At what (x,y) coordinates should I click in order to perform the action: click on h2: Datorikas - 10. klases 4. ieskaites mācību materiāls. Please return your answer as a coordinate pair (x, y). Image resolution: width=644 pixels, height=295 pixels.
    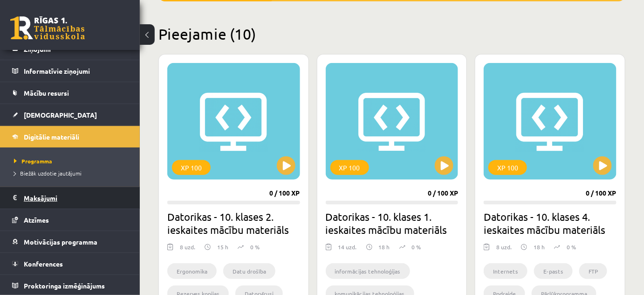
    Looking at the image, I should click on (549, 223).